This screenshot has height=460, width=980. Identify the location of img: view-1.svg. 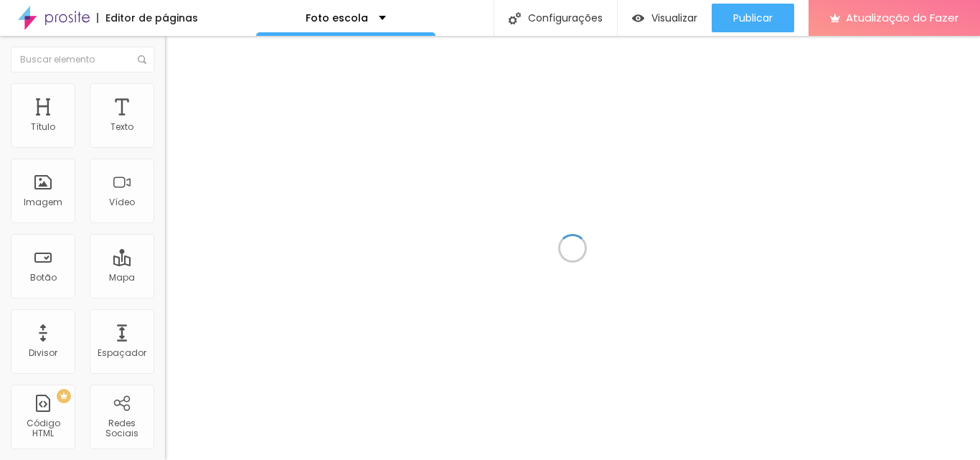
(638, 18).